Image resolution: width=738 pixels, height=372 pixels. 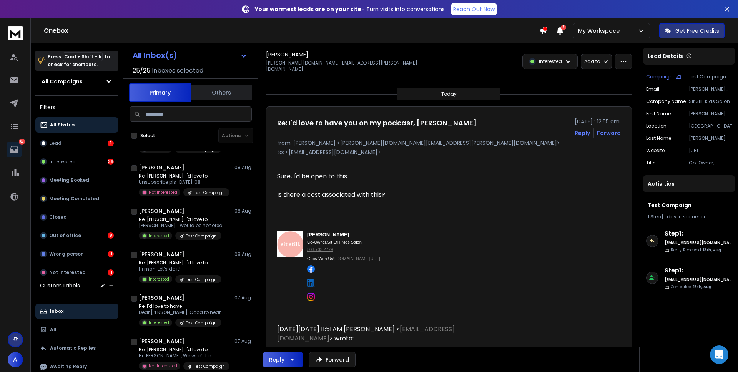 I want to click on a: Reach Out Now, so click(x=474, y=9).